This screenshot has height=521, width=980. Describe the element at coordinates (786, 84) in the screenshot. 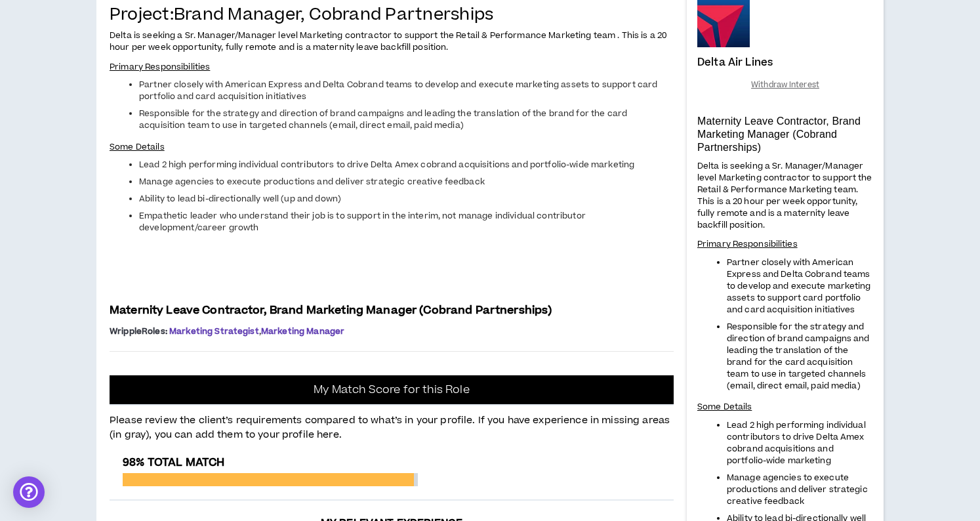

I see `button: Withdraw Interest` at that location.